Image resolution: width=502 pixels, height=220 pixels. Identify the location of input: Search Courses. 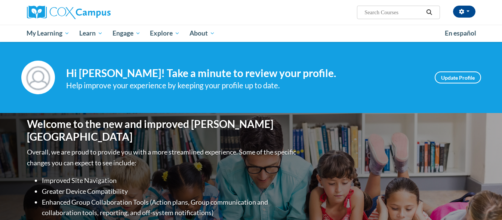
(393, 12).